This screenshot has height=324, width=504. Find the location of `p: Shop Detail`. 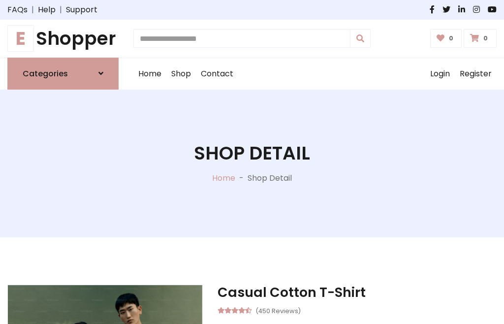

p: Shop Detail is located at coordinates (270, 178).